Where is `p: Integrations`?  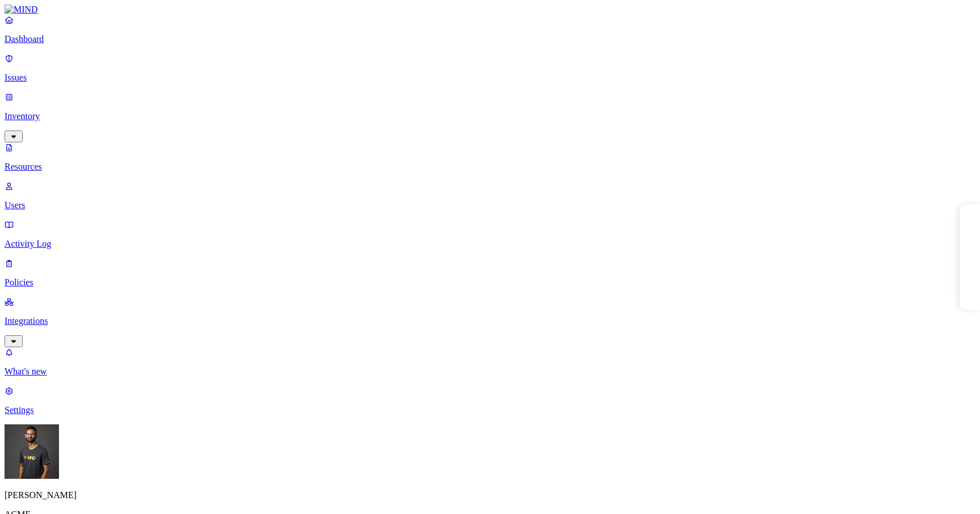 p: Integrations is located at coordinates (490, 321).